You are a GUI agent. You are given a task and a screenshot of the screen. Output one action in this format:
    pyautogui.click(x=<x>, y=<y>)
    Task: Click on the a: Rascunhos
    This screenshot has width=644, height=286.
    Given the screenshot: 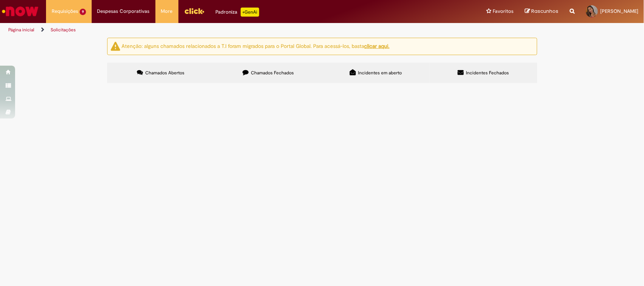 What is the action you would take?
    pyautogui.click(x=541, y=11)
    